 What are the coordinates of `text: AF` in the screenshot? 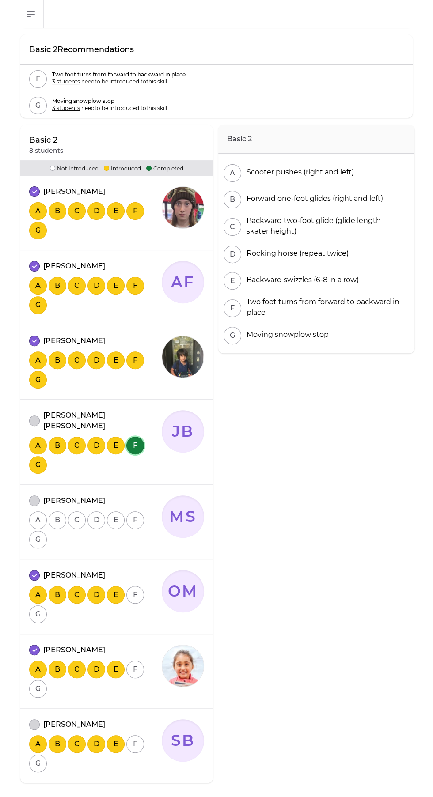 It's located at (183, 282).